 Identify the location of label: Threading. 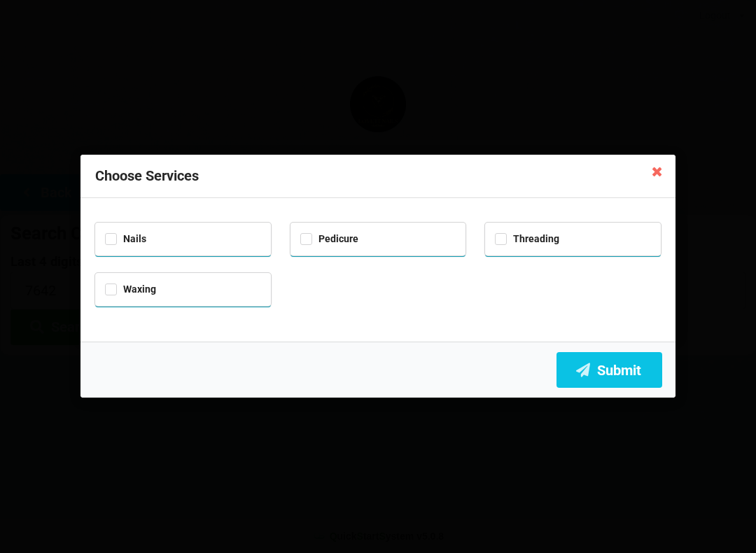
(527, 239).